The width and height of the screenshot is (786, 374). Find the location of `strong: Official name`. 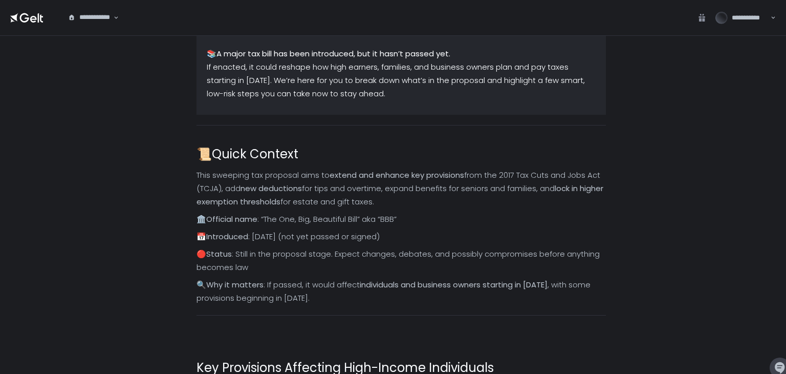

strong: Official name is located at coordinates (232, 218).